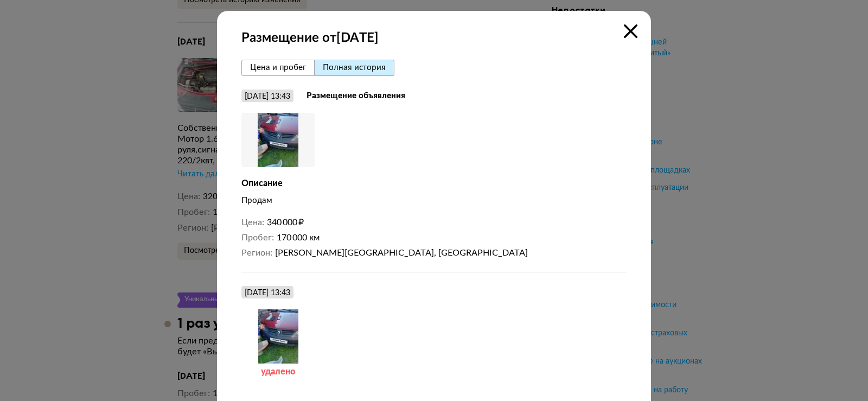  I want to click on img: Car Photo, so click(278, 140).